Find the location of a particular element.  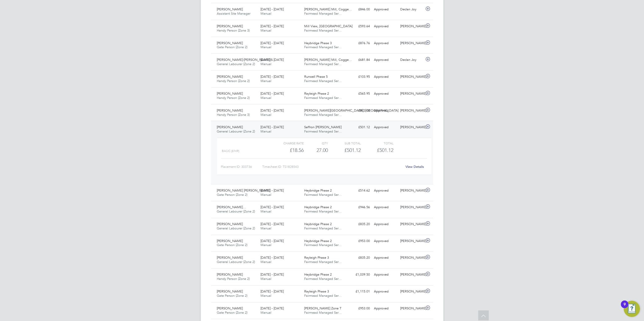

div: Timesheet ID: TS1828543 is located at coordinates (332, 167).